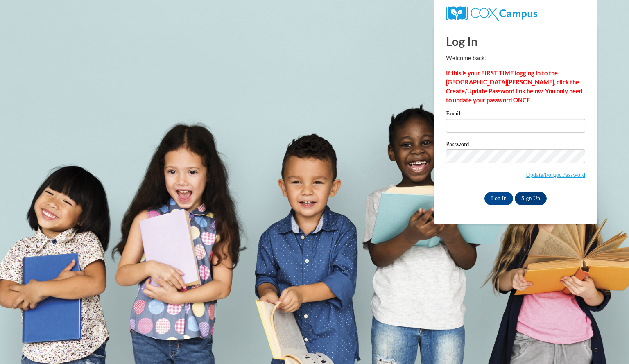  What do you see at coordinates (516, 115) in the screenshot?
I see `label: Email` at bounding box center [516, 115].